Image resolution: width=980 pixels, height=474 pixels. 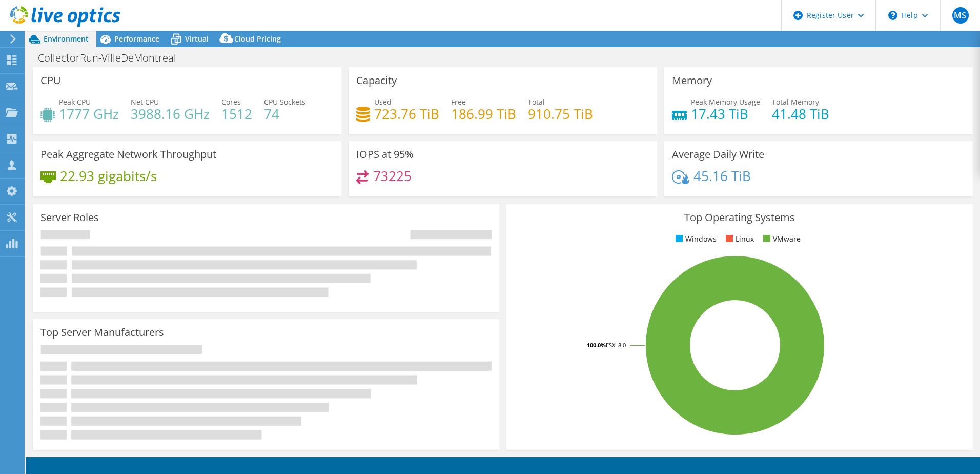 What do you see at coordinates (89, 114) in the screenshot?
I see `h4: 1777 GHz` at bounding box center [89, 114].